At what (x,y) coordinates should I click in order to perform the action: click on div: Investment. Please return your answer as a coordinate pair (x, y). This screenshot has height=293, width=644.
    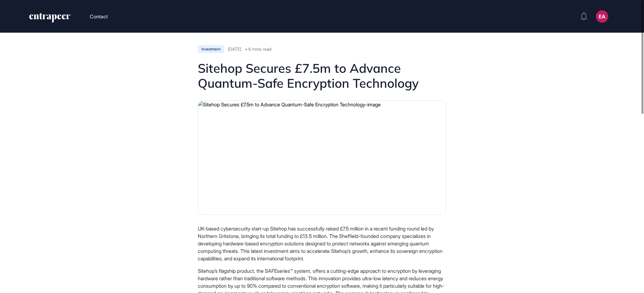
    Looking at the image, I should click on (211, 49).